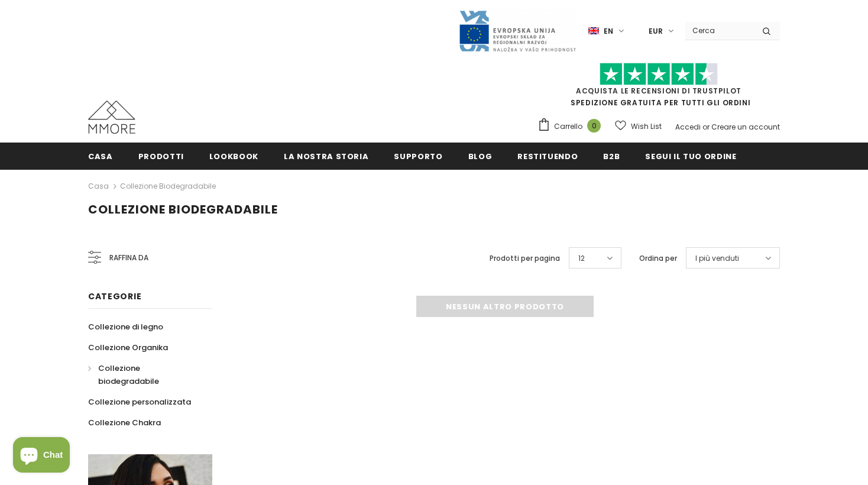 This screenshot has height=485, width=868. What do you see at coordinates (718, 30) in the screenshot?
I see `input: Search Site` at bounding box center [718, 30].